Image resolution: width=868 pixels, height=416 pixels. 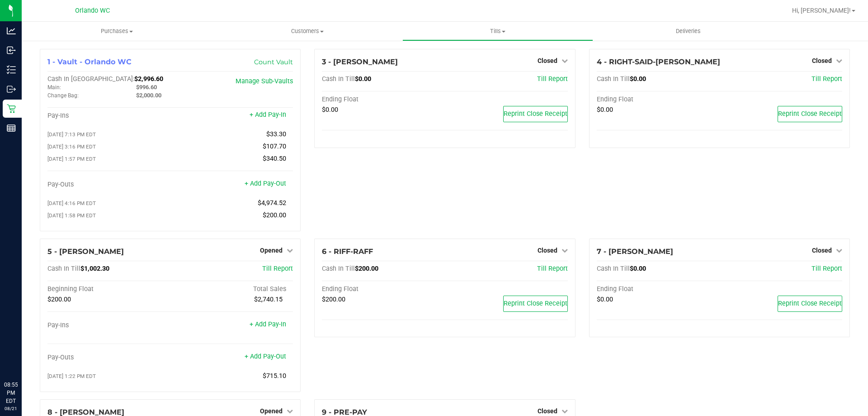 What do you see at coordinates (12, 69) in the screenshot?
I see `inline-svg: Inventory` at bounding box center [12, 69].